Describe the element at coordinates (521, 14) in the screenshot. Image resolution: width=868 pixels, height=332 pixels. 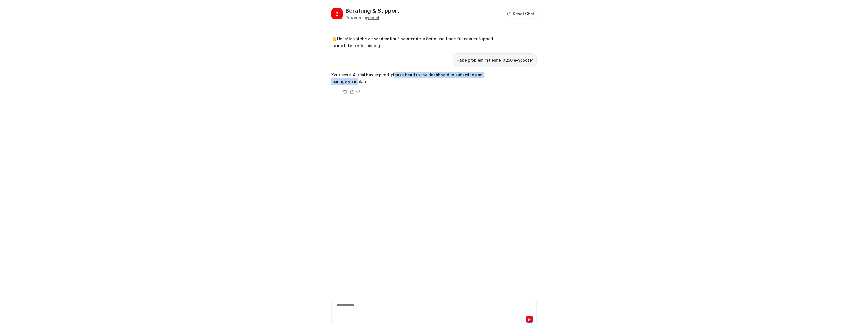
I see `button: Reset Chat` at that location.